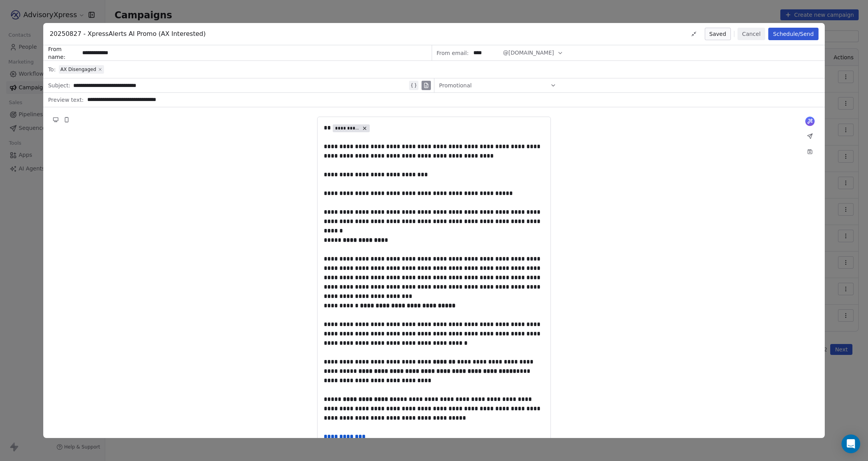  What do you see at coordinates (718, 34) in the screenshot?
I see `button: Saved` at bounding box center [718, 34].